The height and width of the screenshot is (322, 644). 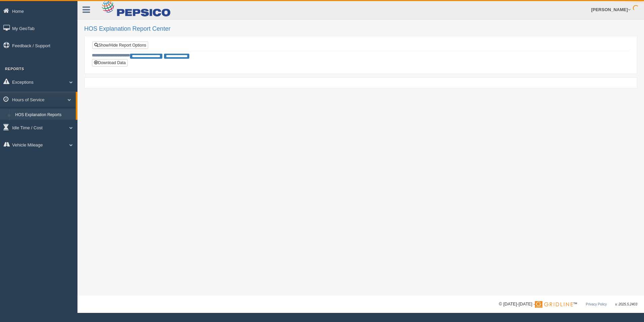 What do you see at coordinates (597, 304) in the screenshot?
I see `a: Privacy Policy` at bounding box center [597, 304].